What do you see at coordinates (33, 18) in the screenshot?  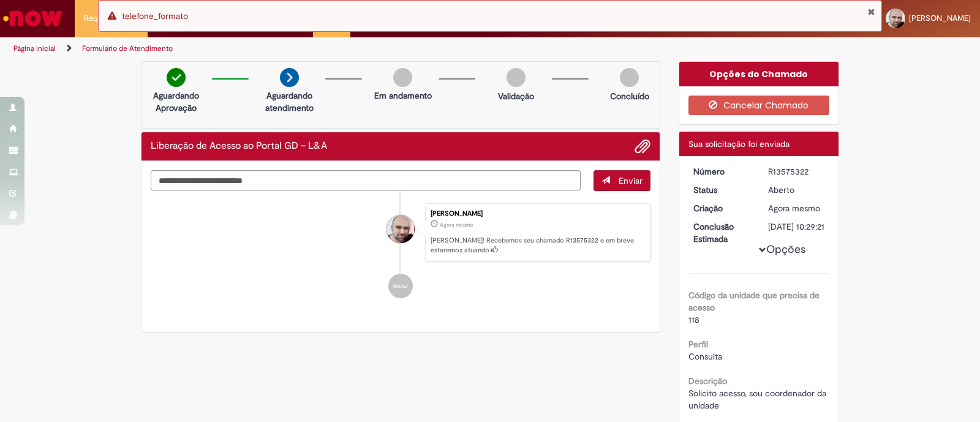 I see `img: ServiceNow` at bounding box center [33, 18].